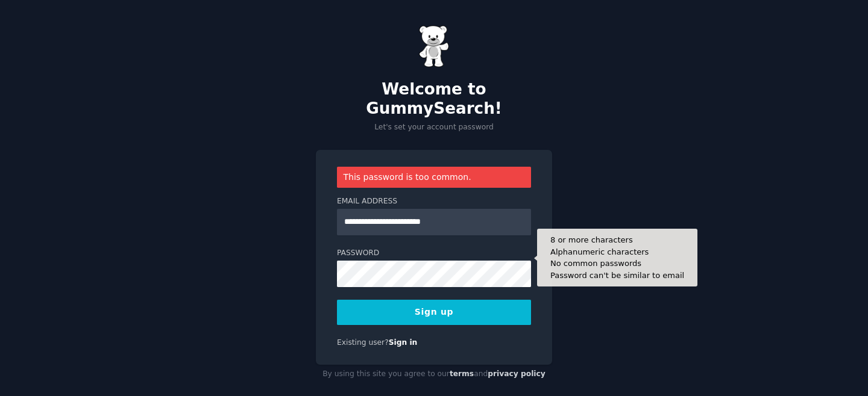  What do you see at coordinates (434, 202) in the screenshot?
I see `label: Email Address` at bounding box center [434, 202].